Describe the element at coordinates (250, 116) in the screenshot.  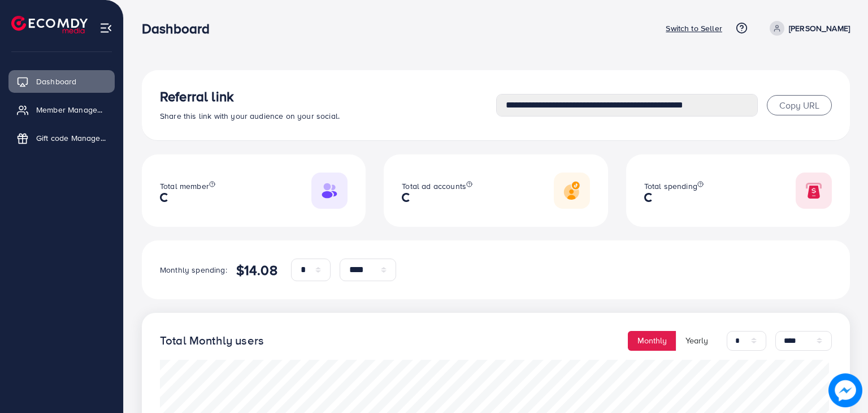
I see `span: Share this link with your audience on your social.` at that location.